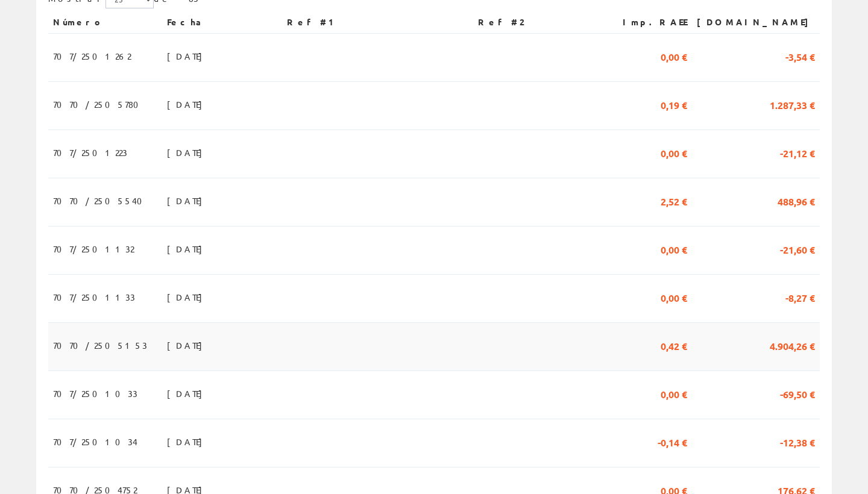 This screenshot has height=494, width=868. What do you see at coordinates (92, 56) in the screenshot?
I see `span: 707/2501262` at bounding box center [92, 56].